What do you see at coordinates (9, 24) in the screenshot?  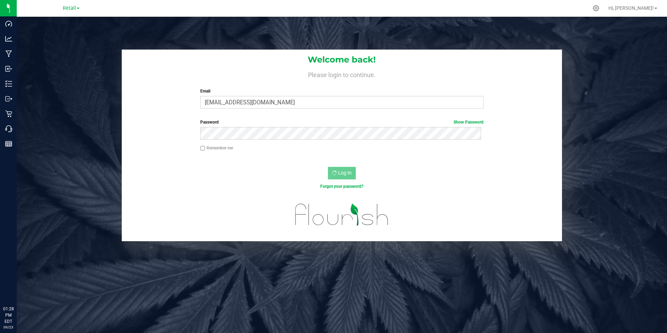 I see `inline-svg: Dashboard` at bounding box center [9, 24].